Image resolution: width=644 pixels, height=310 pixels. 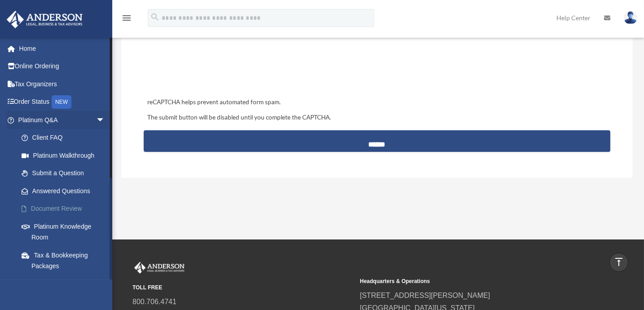 I want to click on div: NEW, so click(x=62, y=102).